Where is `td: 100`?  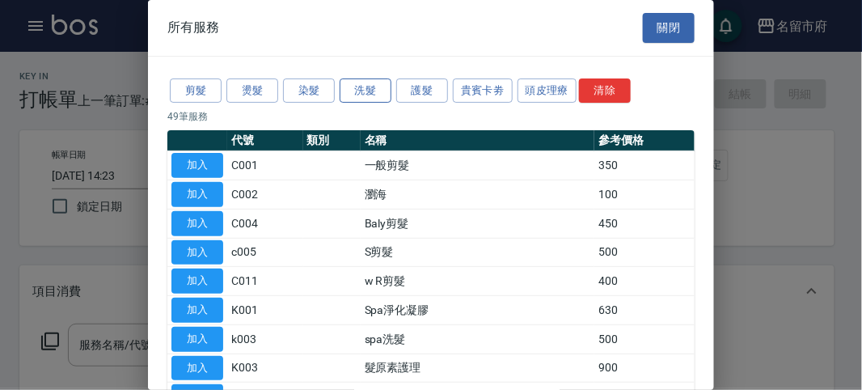 td: 100 is located at coordinates (645, 195).